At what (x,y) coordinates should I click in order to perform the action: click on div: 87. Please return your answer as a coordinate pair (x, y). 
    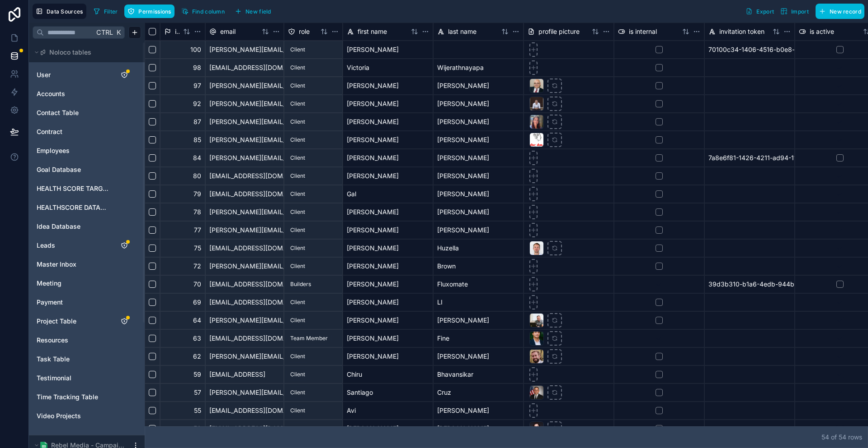
    Looking at the image, I should click on (183, 122).